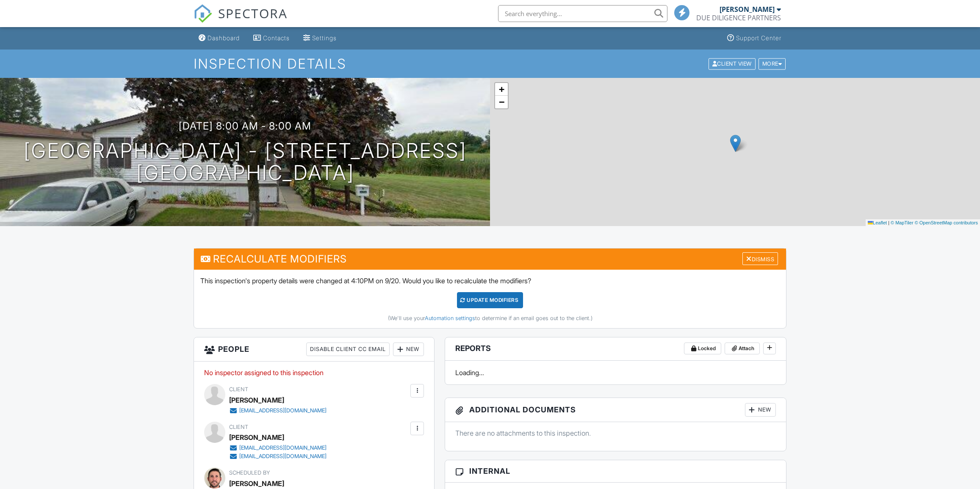  What do you see at coordinates (758, 37) in the screenshot?
I see `div: Support Center` at bounding box center [758, 37].